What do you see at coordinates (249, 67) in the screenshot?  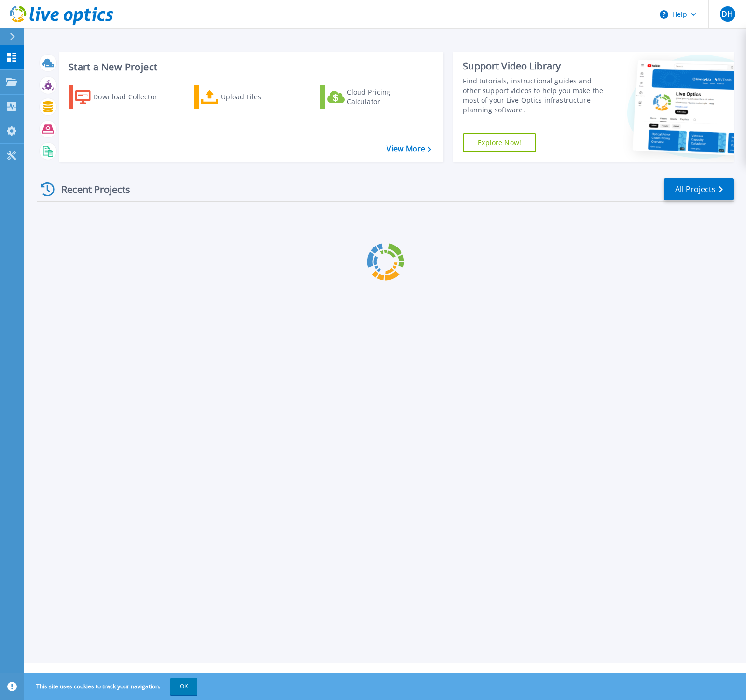 I see `h3: Start a New Project` at bounding box center [249, 67].